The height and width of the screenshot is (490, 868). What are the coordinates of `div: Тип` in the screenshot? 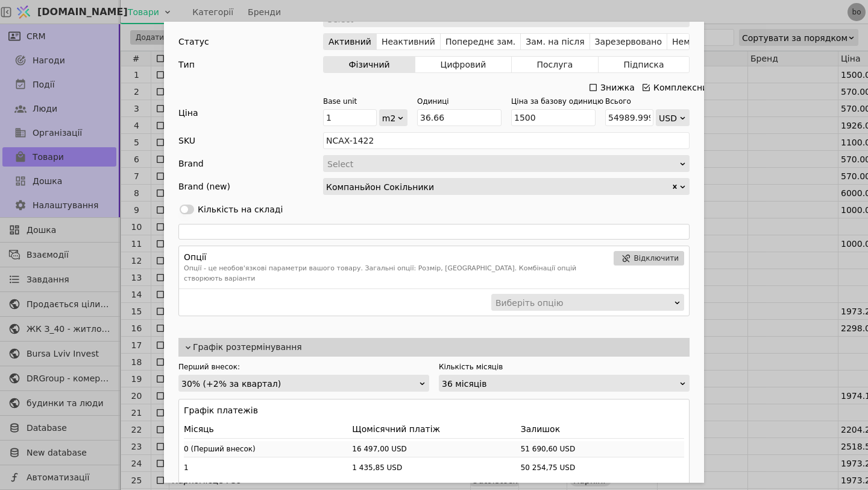 It's located at (186, 64).